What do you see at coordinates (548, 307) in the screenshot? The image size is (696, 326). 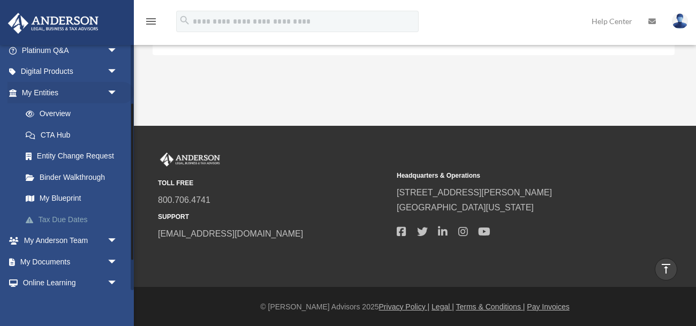 I see `a: Pay Invoices` at bounding box center [548, 307].